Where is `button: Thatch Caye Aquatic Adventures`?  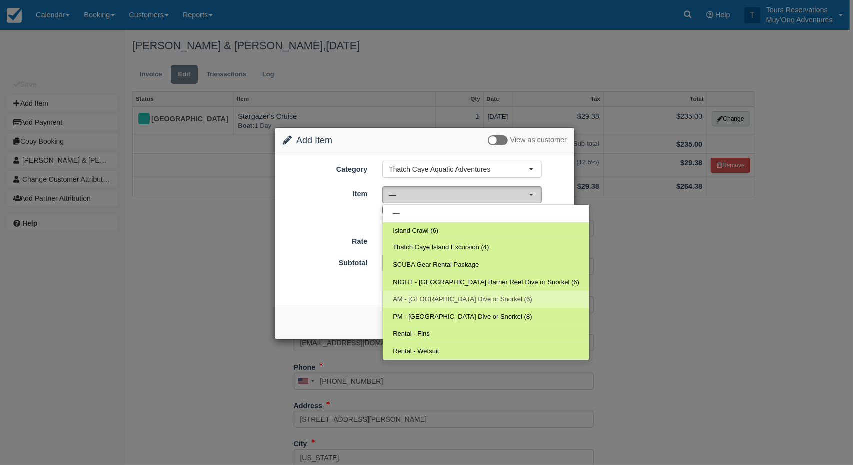 button: Thatch Caye Aquatic Adventures is located at coordinates (461, 169).